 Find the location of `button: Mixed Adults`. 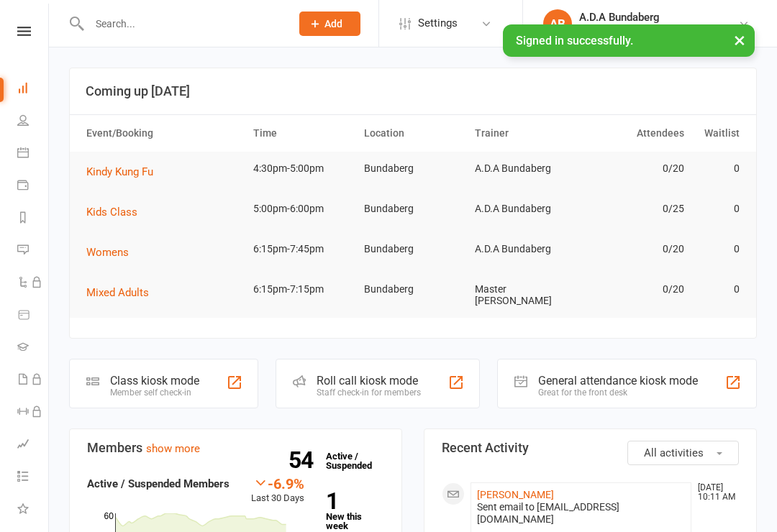

button: Mixed Adults is located at coordinates (122, 292).